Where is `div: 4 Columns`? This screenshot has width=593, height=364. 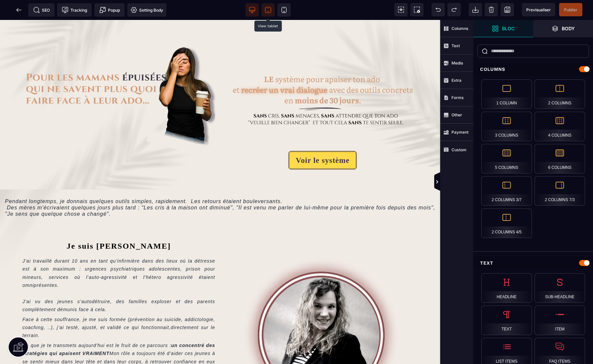 div: 4 Columns is located at coordinates (559, 126).